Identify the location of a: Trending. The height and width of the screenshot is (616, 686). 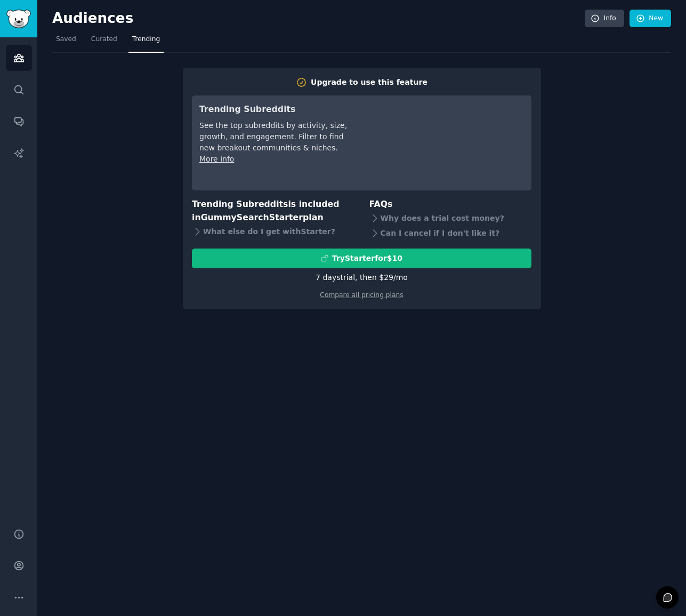
(146, 41).